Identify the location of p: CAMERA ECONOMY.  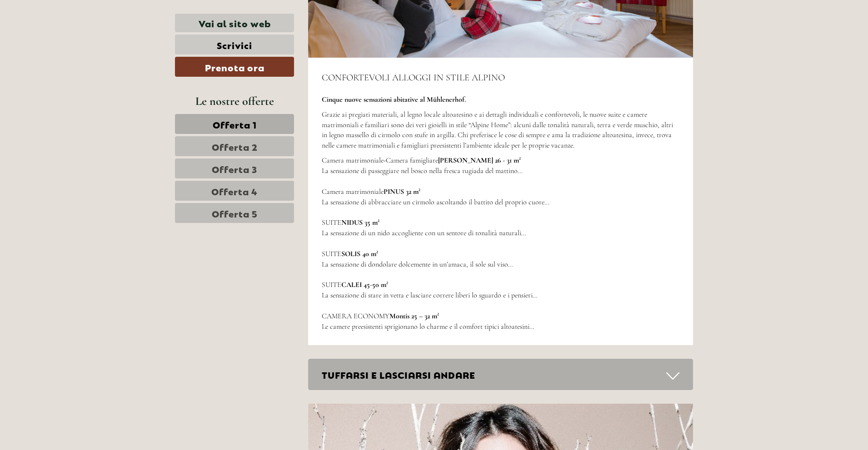
(501, 316).